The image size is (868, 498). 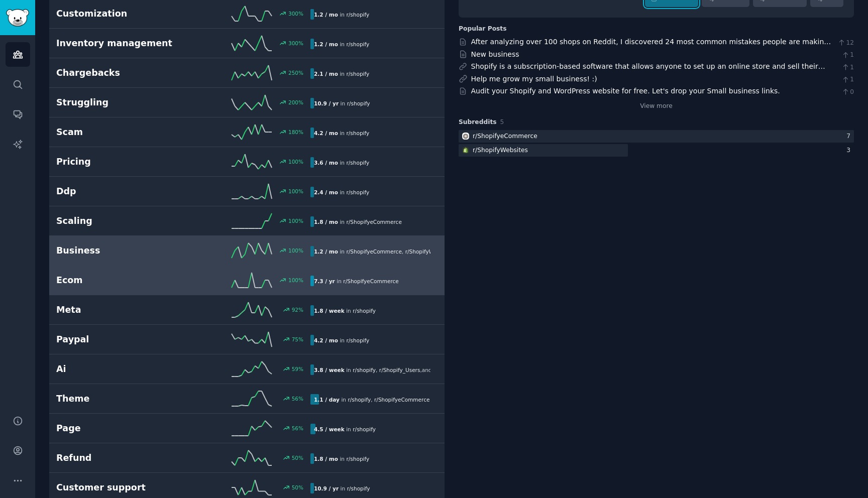 I want to click on h2: Theme, so click(x=120, y=399).